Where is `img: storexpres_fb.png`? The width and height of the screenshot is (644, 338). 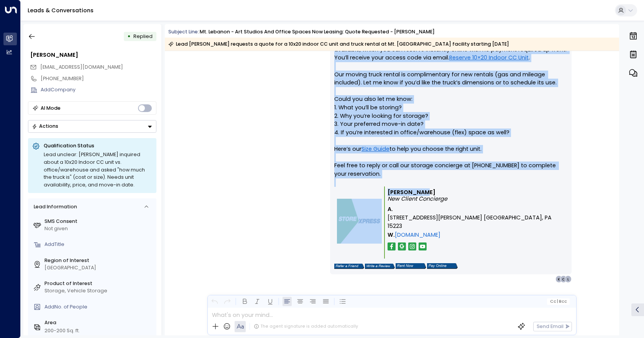 img: storexpres_fb.png is located at coordinates (391, 246).